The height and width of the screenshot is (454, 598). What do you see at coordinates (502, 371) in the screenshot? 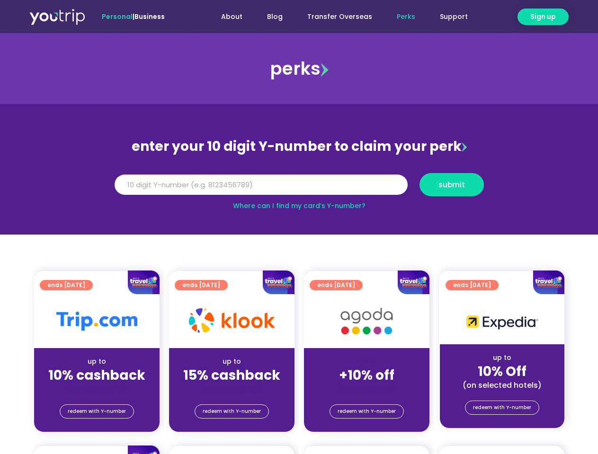
I see `strong: 10% Off` at bounding box center [502, 371].